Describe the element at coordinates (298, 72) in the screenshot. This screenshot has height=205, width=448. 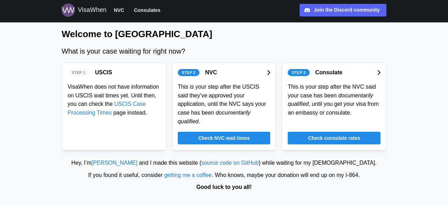
I see `span: Step 3` at that location.